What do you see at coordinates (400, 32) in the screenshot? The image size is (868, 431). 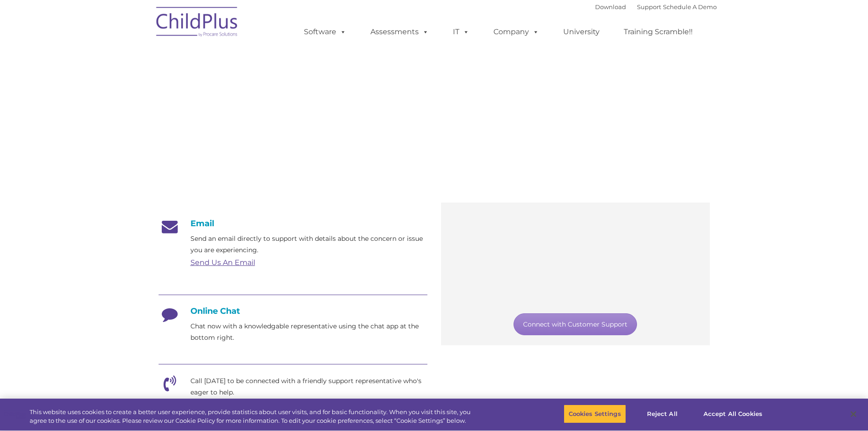 I see `a: Assessments` at bounding box center [400, 32].